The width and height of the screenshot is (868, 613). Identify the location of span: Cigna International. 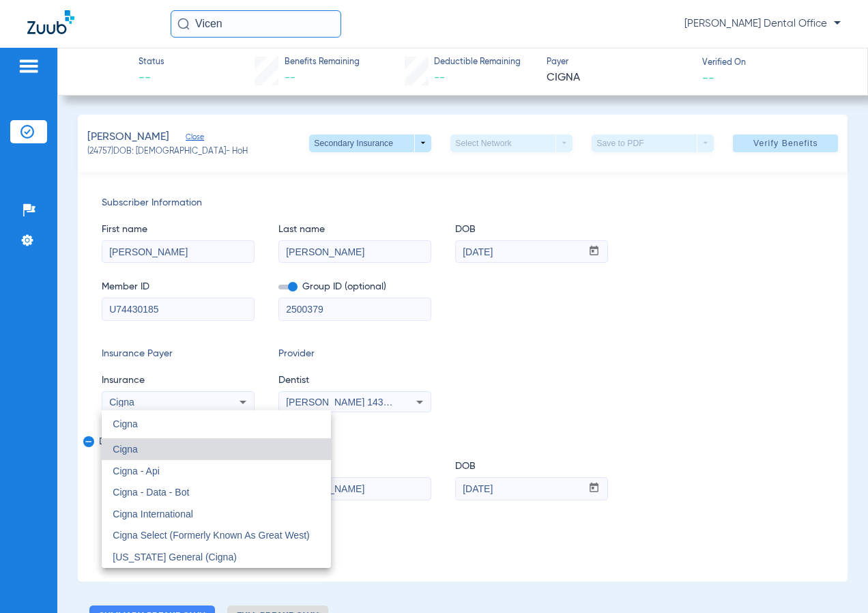
(153, 514).